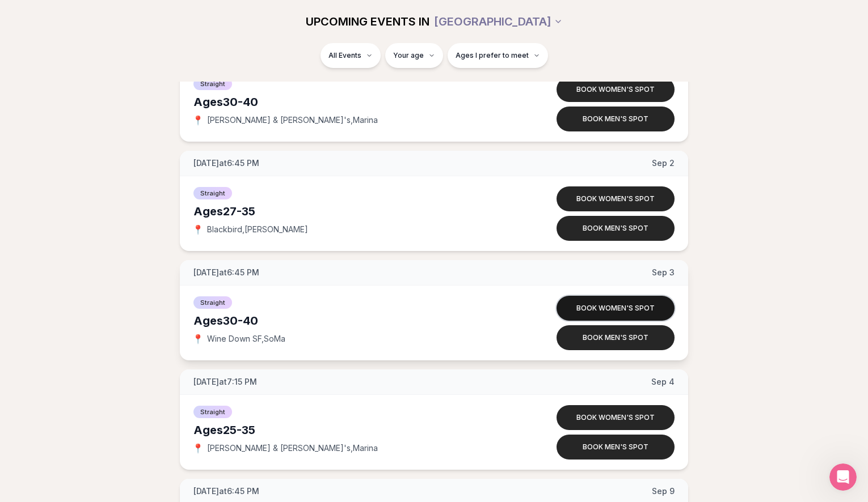  I want to click on button: Your age, so click(414, 55).